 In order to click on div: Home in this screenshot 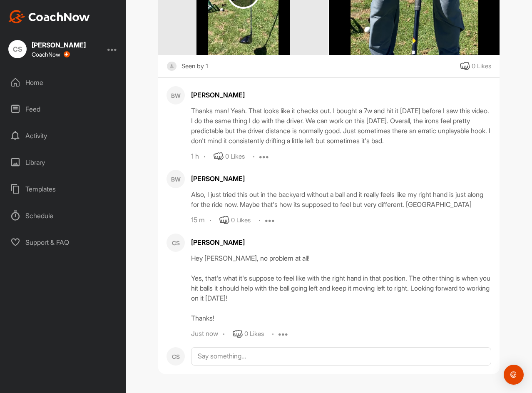, I will do `click(63, 82)`.